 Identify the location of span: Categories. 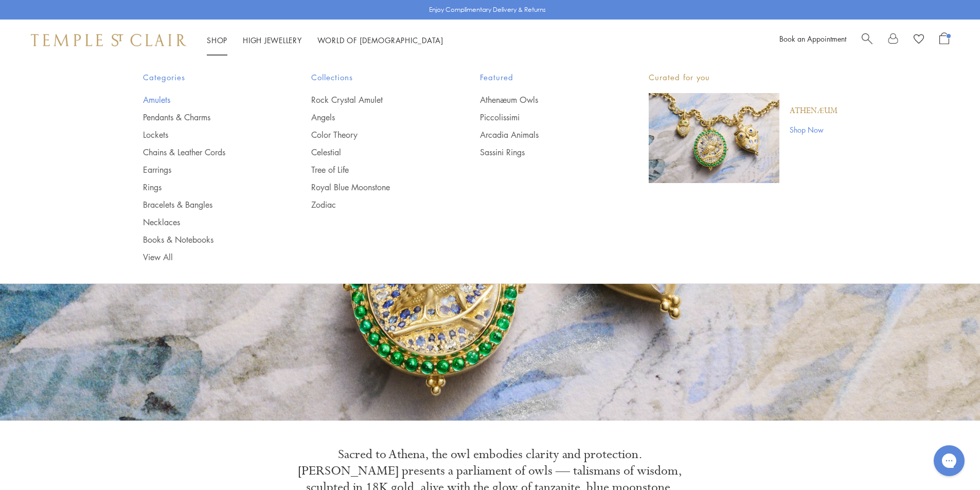
(207, 77).